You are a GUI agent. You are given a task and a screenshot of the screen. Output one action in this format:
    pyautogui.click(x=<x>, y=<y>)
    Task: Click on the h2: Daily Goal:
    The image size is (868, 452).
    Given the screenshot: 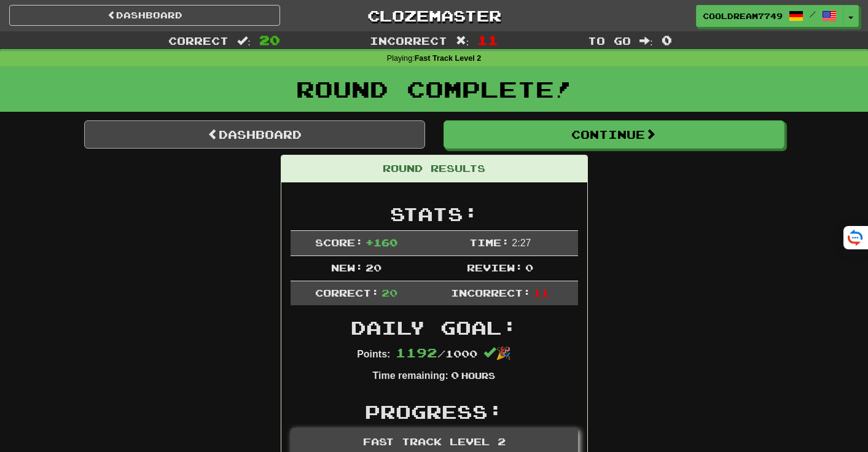 What is the action you would take?
    pyautogui.click(x=434, y=327)
    